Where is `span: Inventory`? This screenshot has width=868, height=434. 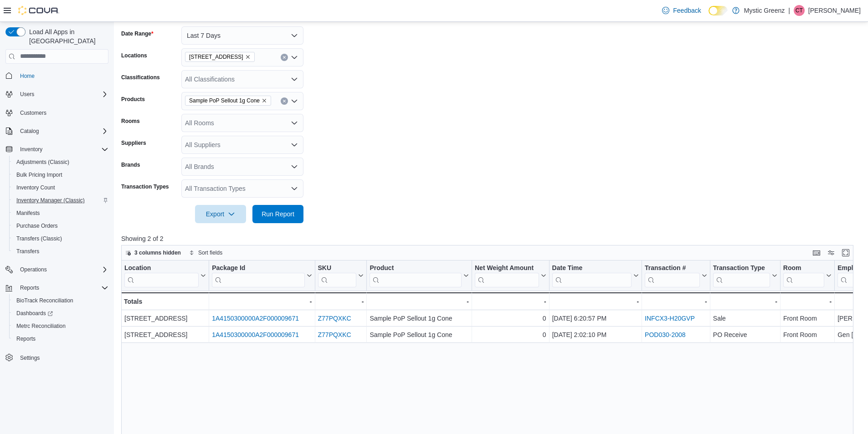
span: Inventory is located at coordinates (31, 149).